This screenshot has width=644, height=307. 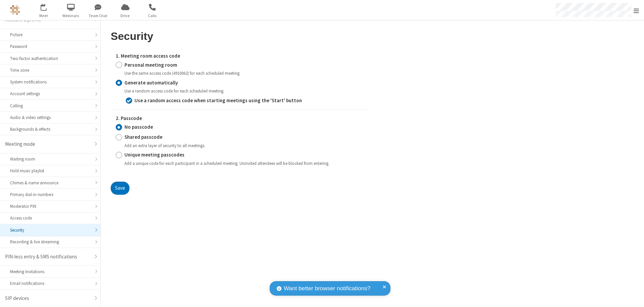 I want to click on div: Primary dial-in numbers, so click(x=50, y=195).